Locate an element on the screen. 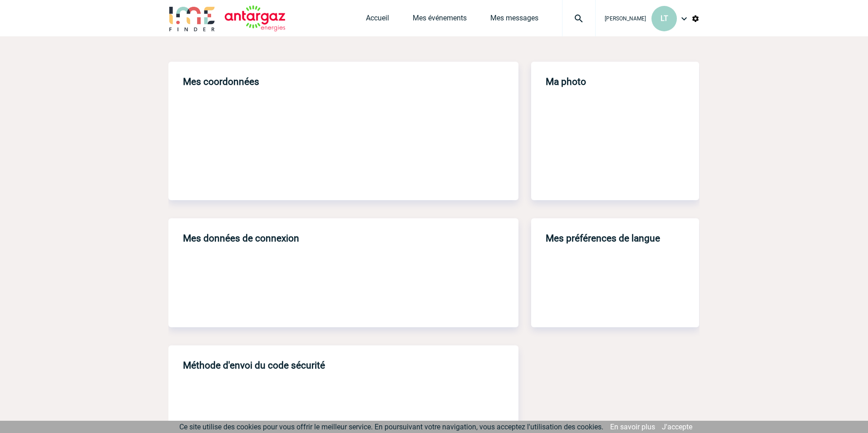 Image resolution: width=868 pixels, height=433 pixels. h4: Mes préférences de langue is located at coordinates (603, 238).